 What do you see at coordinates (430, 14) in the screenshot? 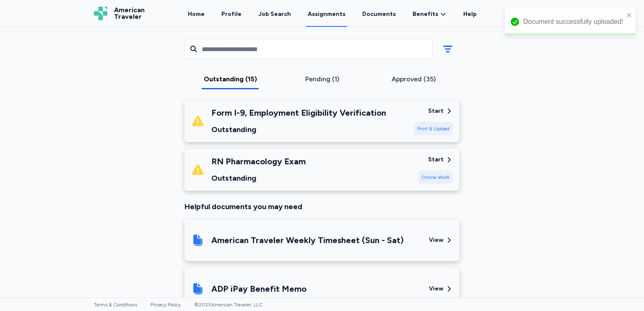
I see `a: Benefits` at bounding box center [430, 14].